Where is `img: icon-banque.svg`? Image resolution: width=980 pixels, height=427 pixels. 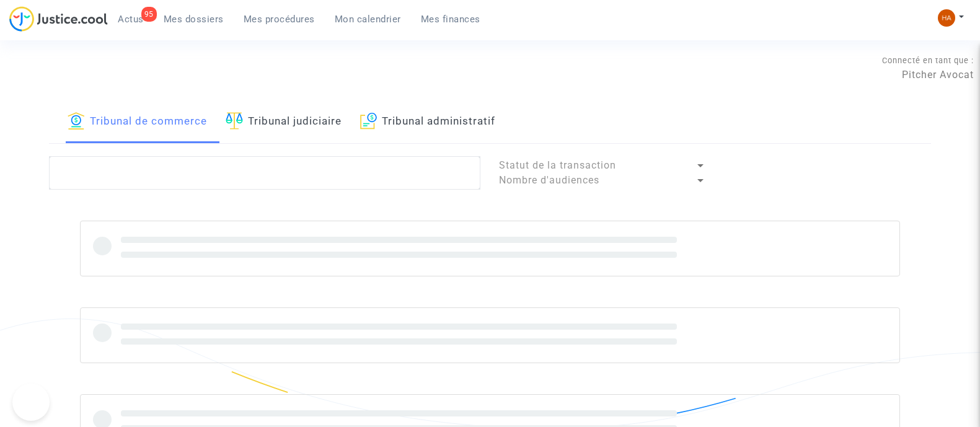 img: icon-banque.svg is located at coordinates (76, 121).